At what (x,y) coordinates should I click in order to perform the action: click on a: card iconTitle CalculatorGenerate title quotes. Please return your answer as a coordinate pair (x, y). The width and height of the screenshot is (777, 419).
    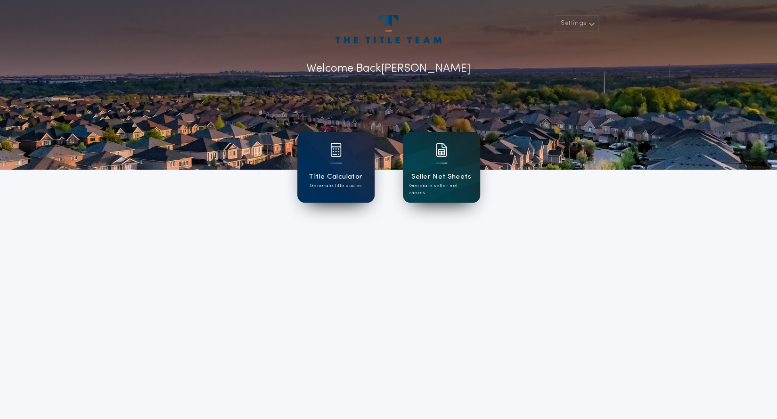
    Looking at the image, I should click on (336, 167).